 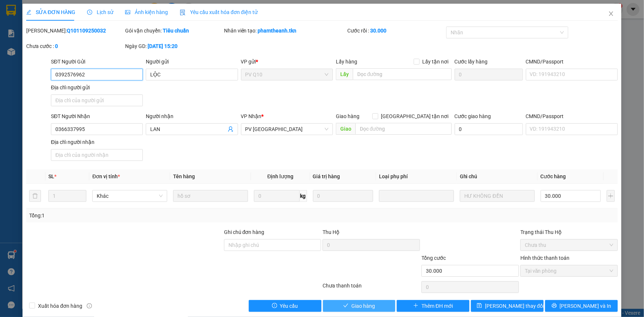 I want to click on span: Tên hàng, so click(x=184, y=176).